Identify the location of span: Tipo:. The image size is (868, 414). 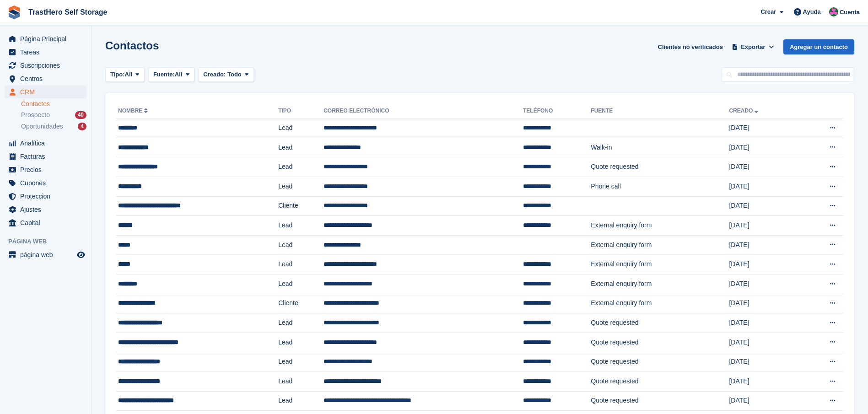
(117, 74).